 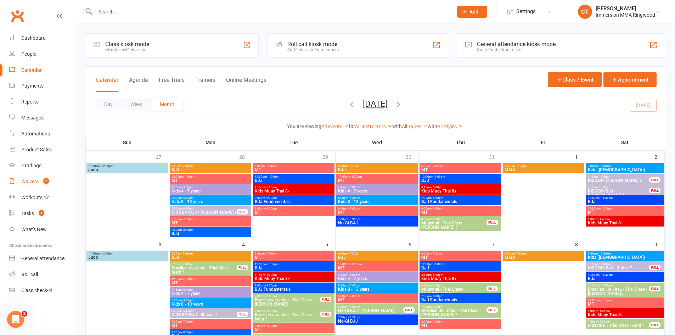 What do you see at coordinates (32, 70) in the screenshot?
I see `div: Calendar` at bounding box center [32, 70].